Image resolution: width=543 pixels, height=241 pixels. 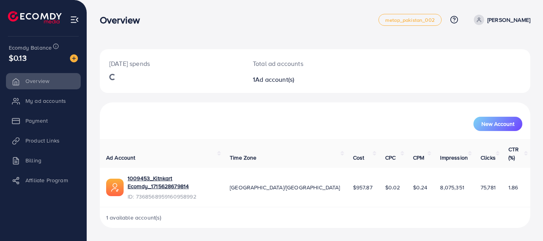 What do you see at coordinates (35, 17) in the screenshot?
I see `a: logo` at bounding box center [35, 17].